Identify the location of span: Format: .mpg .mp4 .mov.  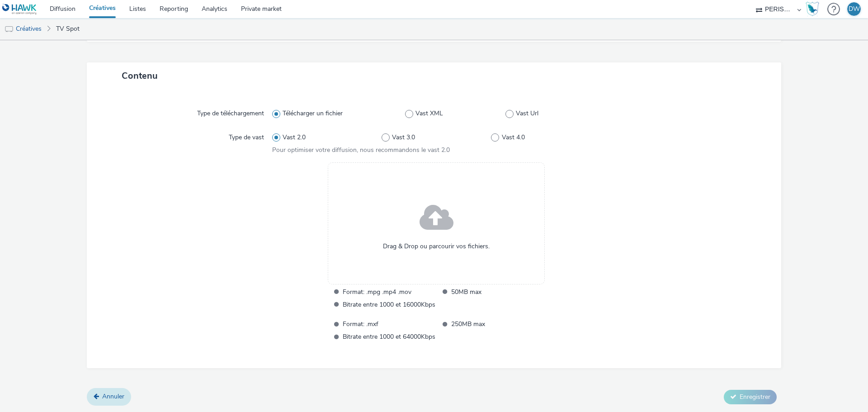
(389, 292).